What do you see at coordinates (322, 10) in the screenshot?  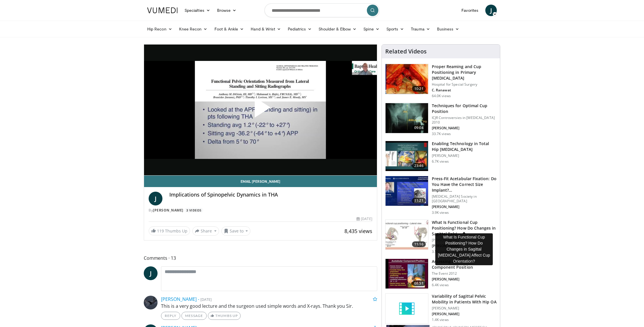 I see `input: Search topics, interventions` at bounding box center [322, 10].